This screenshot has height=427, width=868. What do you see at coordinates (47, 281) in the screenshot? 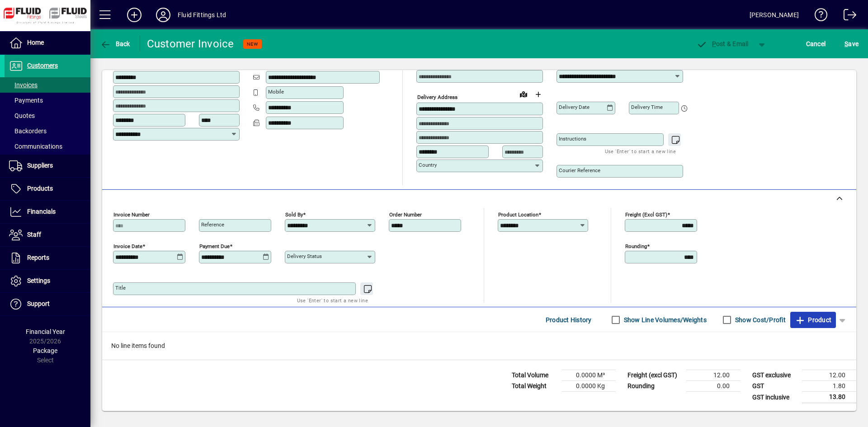
I see `a: Settings` at bounding box center [47, 281].